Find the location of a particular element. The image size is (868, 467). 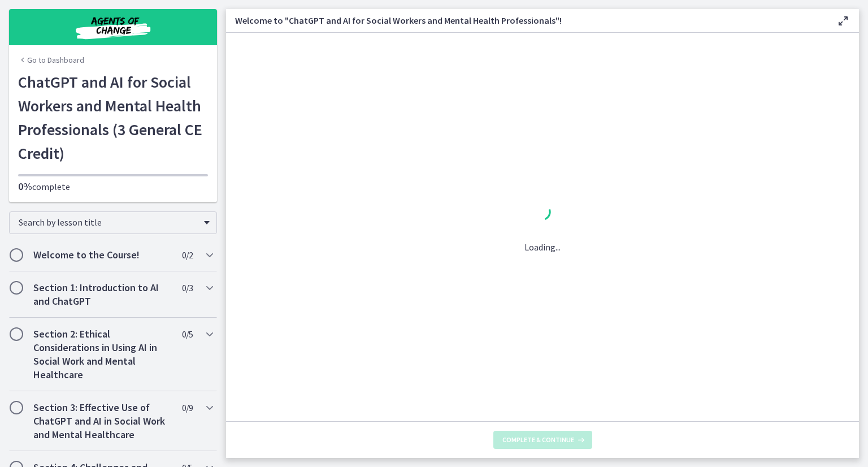

h2: Section 3: Effective Use of ChatGPT and AI in Social Work and Mental Healthcare is located at coordinates (102, 422).